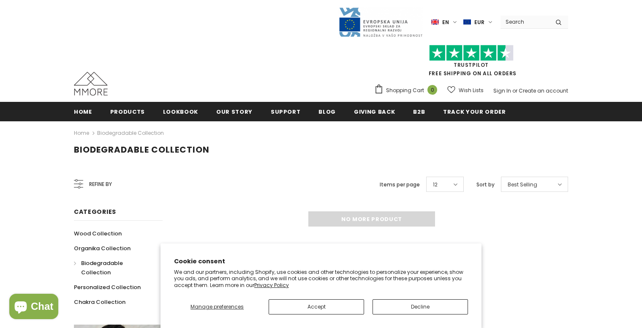 This screenshot has width=642, height=328. Describe the element at coordinates (180, 111) in the screenshot. I see `a: Lookbook` at that location.